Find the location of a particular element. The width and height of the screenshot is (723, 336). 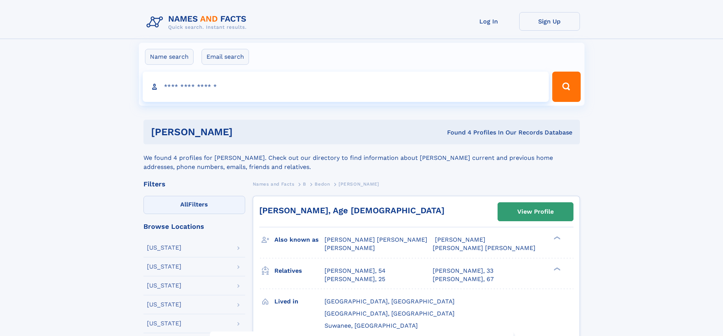

label: Filters is located at coordinates (194, 205).